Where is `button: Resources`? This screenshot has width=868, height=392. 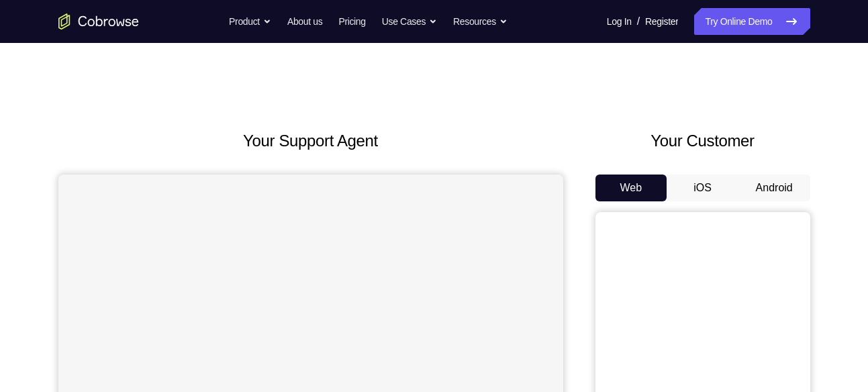
button: Resources is located at coordinates (480, 22).